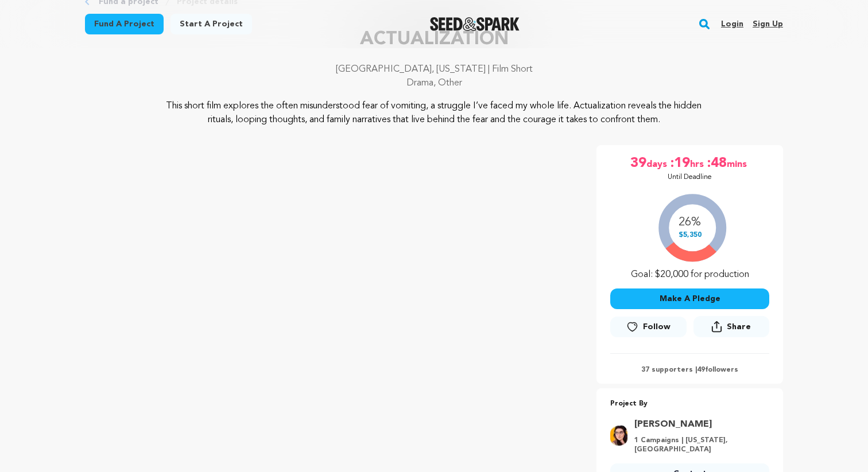 The height and width of the screenshot is (472, 868). What do you see at coordinates (619, 436) in the screenshot?
I see `img: 621a126f0ef5ea4d.jpg` at bounding box center [619, 436].